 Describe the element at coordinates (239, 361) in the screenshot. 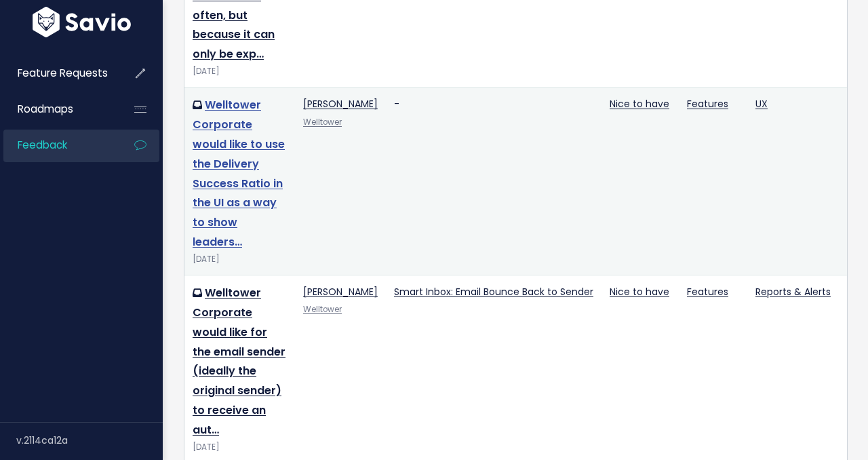

I see `a: Welltower Corporate would like for the email sender (ideally the original sender) to receive an aut…` at that location.